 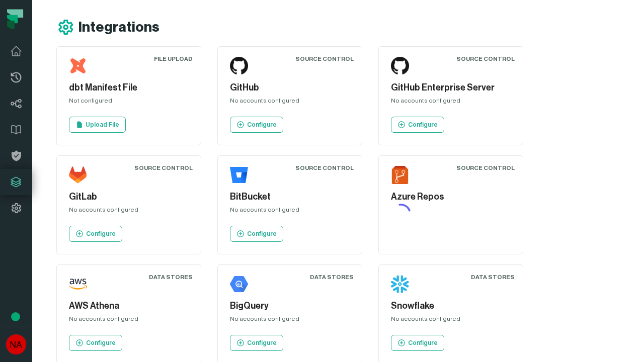 I want to click on img: Snowflake, so click(x=400, y=284).